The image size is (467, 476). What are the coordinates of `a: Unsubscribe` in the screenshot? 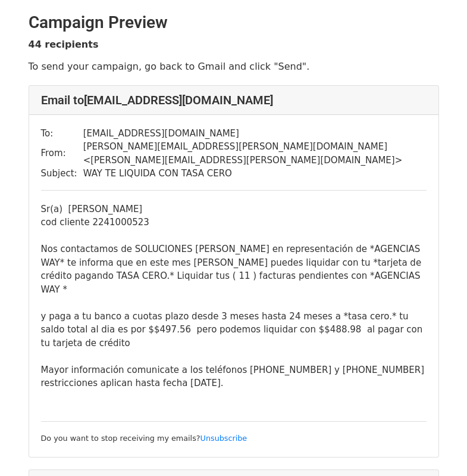 It's located at (224, 438).